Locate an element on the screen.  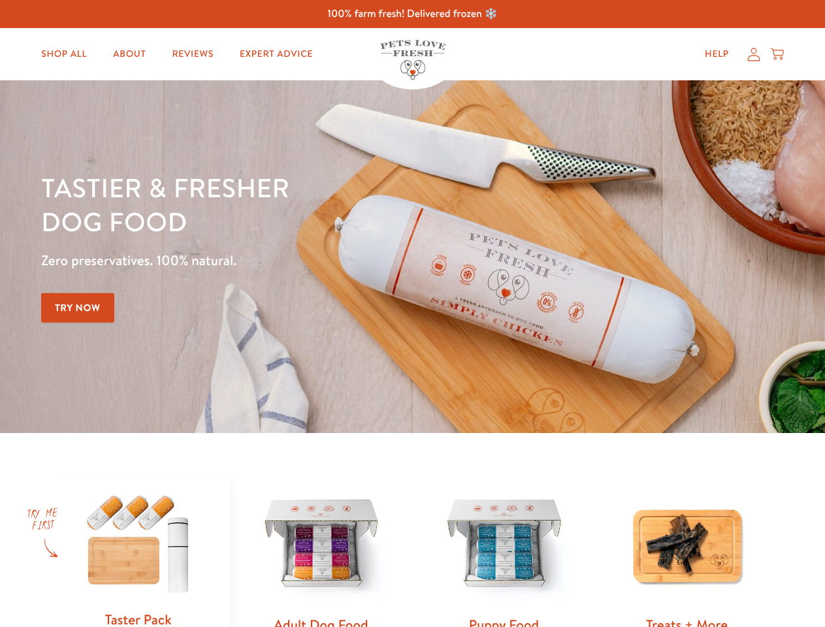
a: Help is located at coordinates (717, 54).